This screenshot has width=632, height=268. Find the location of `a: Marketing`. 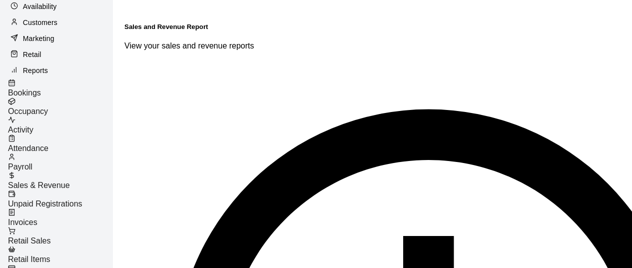

a: Marketing is located at coordinates (56, 38).